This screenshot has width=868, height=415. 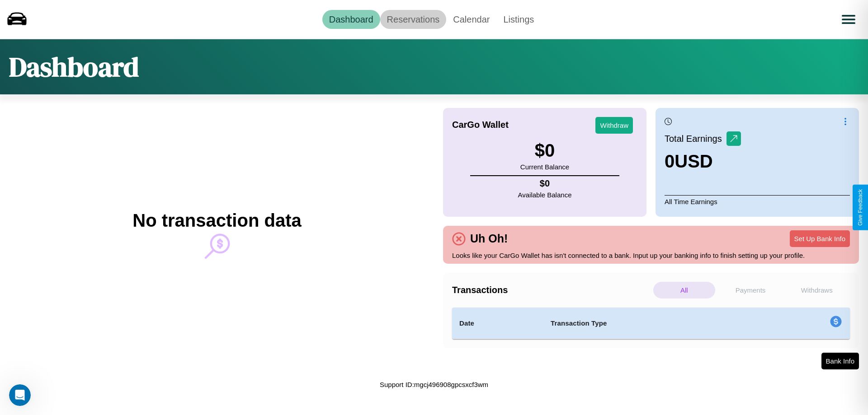 I want to click on button: Set Up Bank Info, so click(x=820, y=238).